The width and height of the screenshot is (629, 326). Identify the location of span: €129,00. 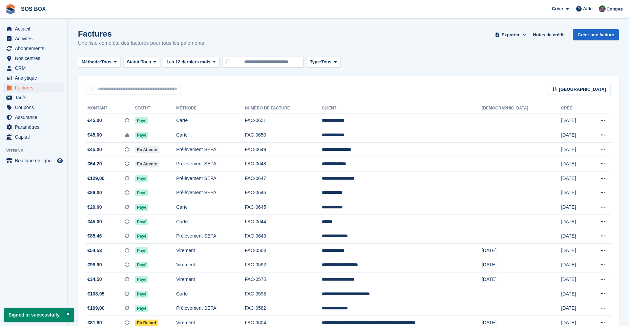
(96, 178).